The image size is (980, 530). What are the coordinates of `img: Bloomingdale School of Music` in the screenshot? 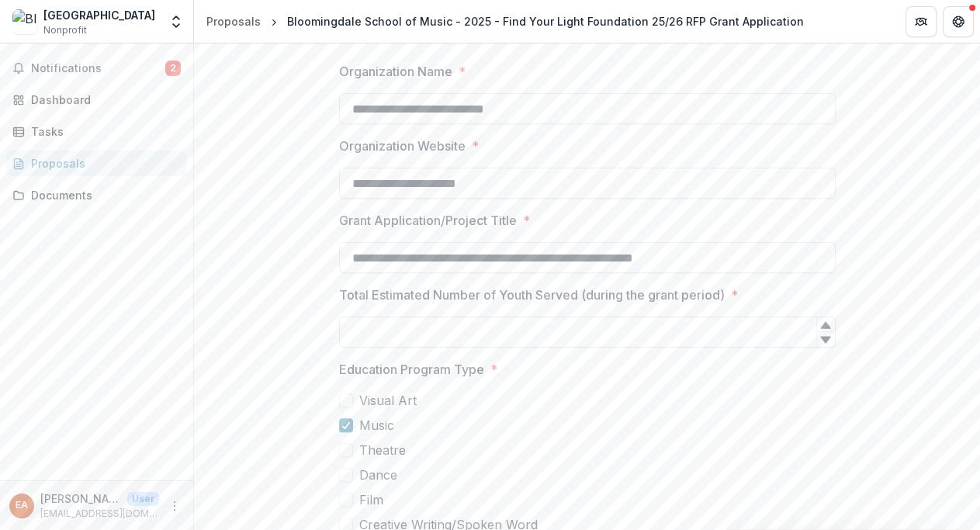 It's located at (25, 22).